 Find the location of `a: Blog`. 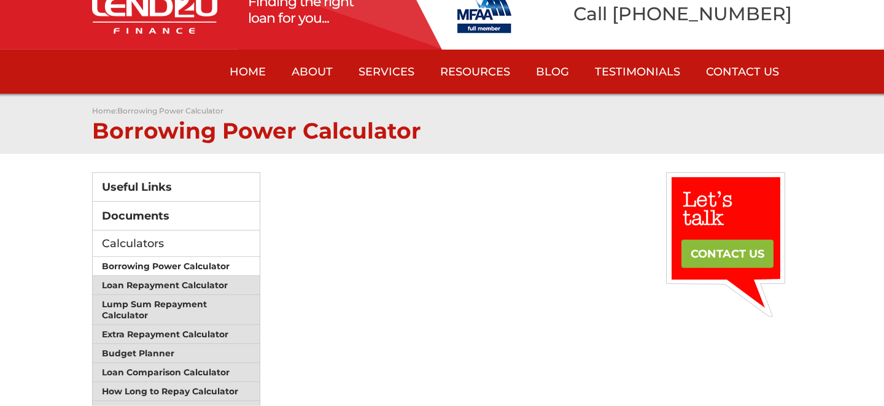

a: Blog is located at coordinates (552, 72).